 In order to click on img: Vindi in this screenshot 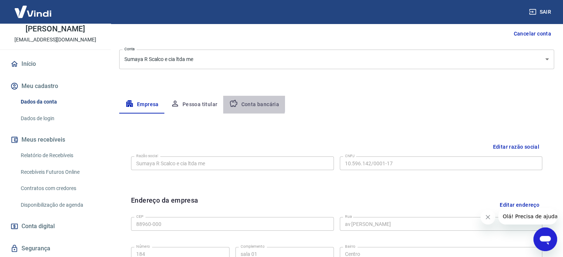, I will do `click(33, 11)`.